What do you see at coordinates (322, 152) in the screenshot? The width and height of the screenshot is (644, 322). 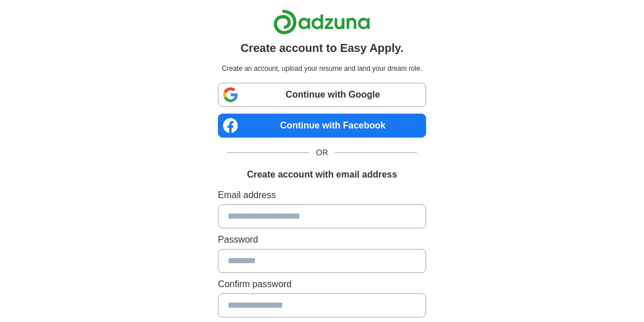 I see `span: OR` at bounding box center [322, 152].